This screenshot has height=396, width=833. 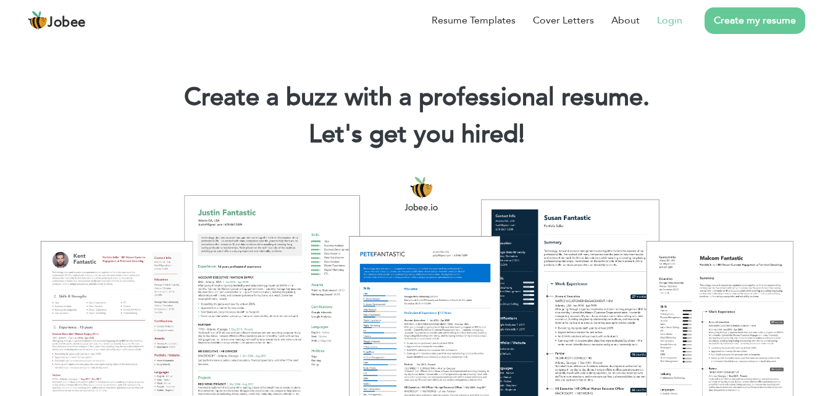 I want to click on img: jobee.io, so click(x=38, y=20).